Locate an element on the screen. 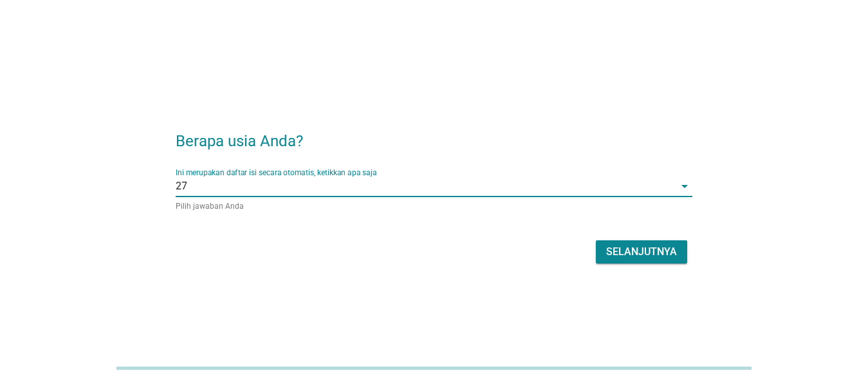 This screenshot has height=384, width=868. input: Ini merupakan daftar isi secara otomatis, ketikkan apa saja is located at coordinates (430, 186).